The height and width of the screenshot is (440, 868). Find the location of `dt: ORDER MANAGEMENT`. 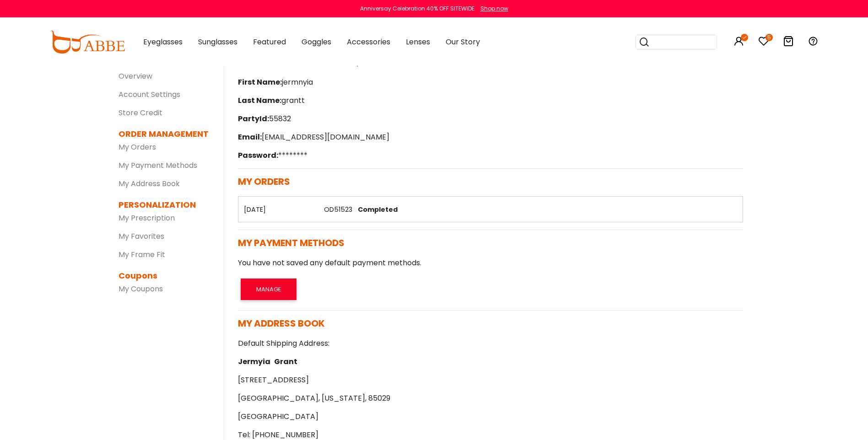

dt: ORDER MANAGEMENT is located at coordinates (164, 134).